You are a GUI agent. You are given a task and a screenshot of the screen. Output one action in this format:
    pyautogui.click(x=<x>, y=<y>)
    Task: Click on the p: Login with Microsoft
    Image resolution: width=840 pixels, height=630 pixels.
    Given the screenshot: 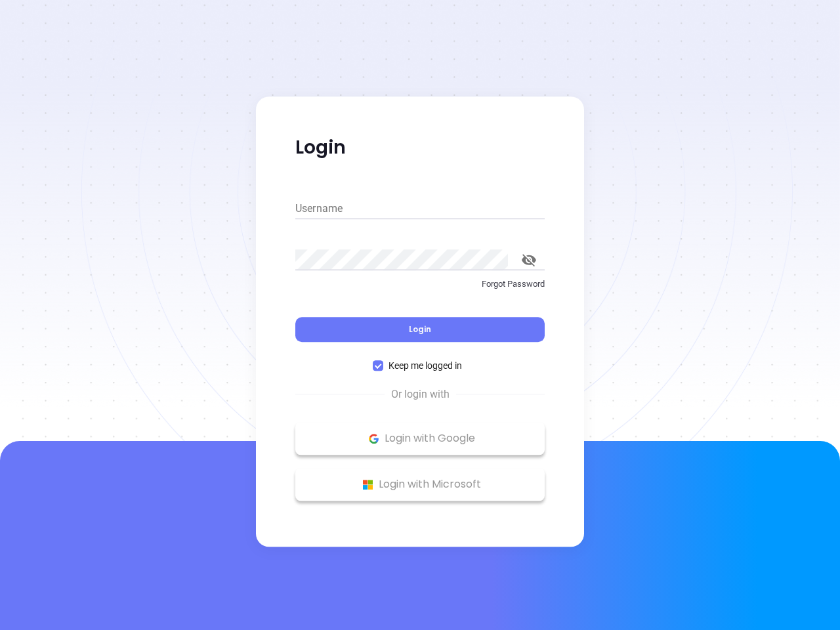 What is the action you would take?
    pyautogui.click(x=420, y=484)
    